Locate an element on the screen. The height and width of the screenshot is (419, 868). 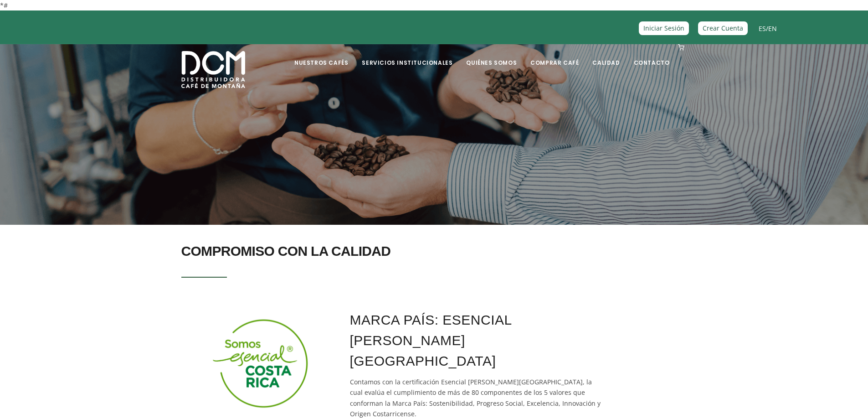
a: EN is located at coordinates (772, 29).